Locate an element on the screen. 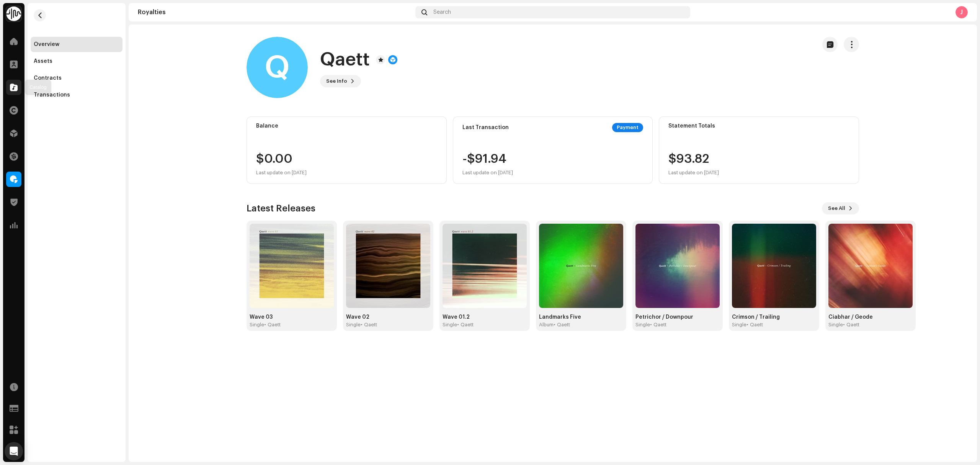 The image size is (980, 465). re-m-nav-item: Transactions is located at coordinates (77, 95).